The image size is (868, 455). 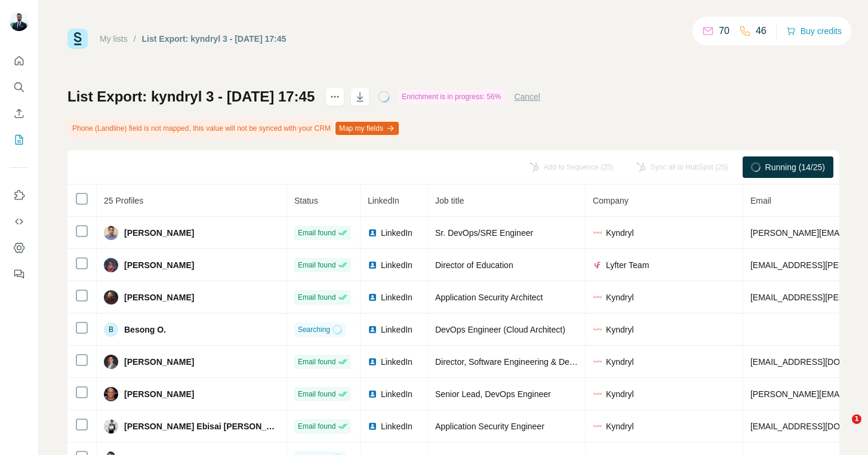 What do you see at coordinates (124, 201) in the screenshot?
I see `span: 25 Profiles` at bounding box center [124, 201].